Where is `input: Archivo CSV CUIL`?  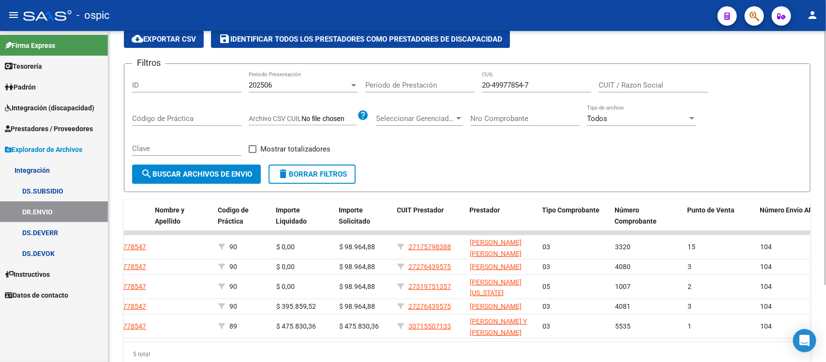 input: Archivo CSV CUIL is located at coordinates (329, 119).